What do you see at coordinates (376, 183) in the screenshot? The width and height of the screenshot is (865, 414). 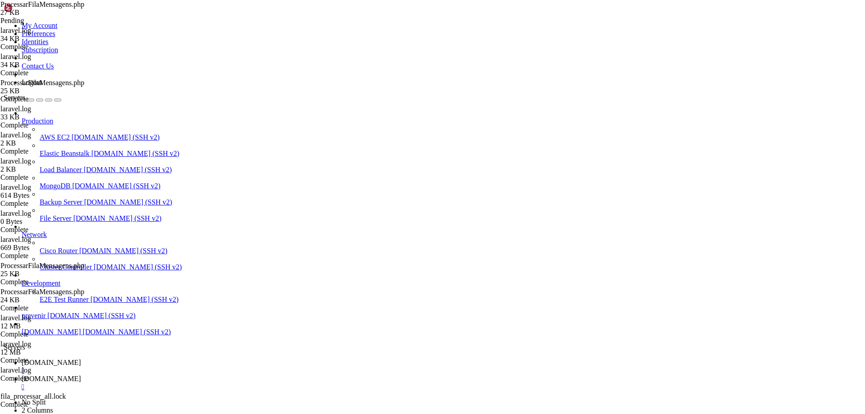 I see `x-row: Run 'do-release-upgrade' to upgrade to it.` at bounding box center [376, 183].